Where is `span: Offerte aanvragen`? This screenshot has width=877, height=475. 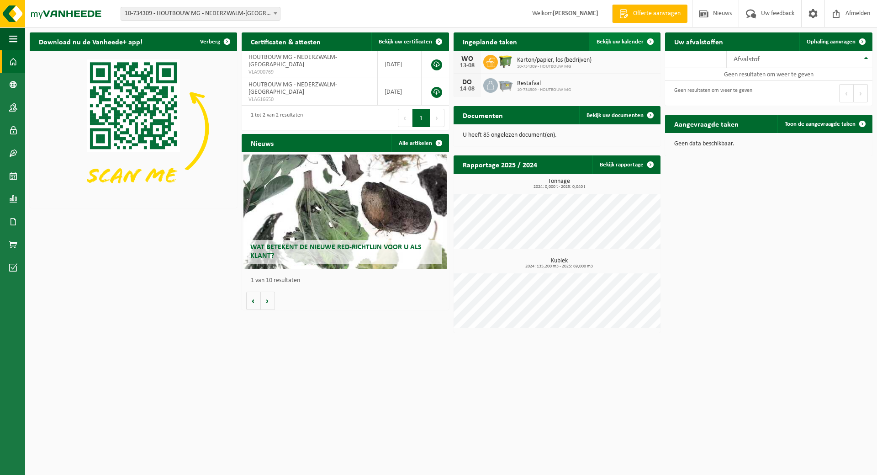 span: Offerte aanvragen is located at coordinates (657, 14).